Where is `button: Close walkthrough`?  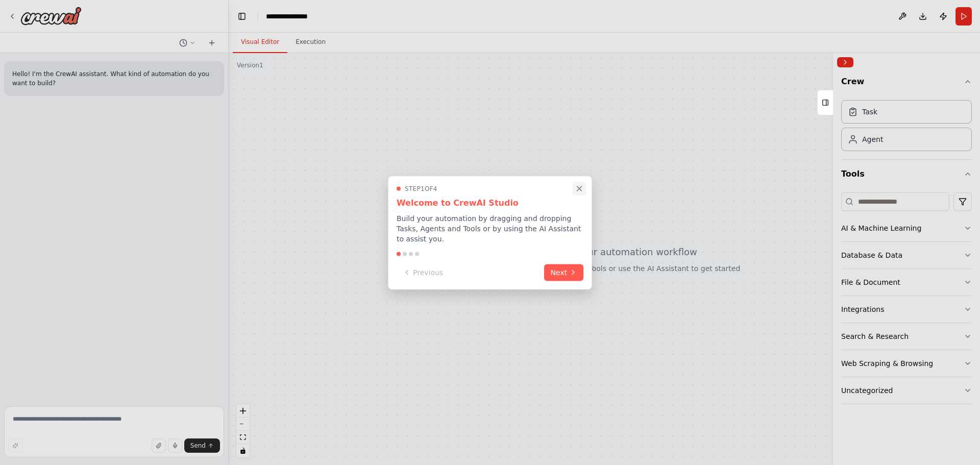
button: Close walkthrough is located at coordinates (580, 188).